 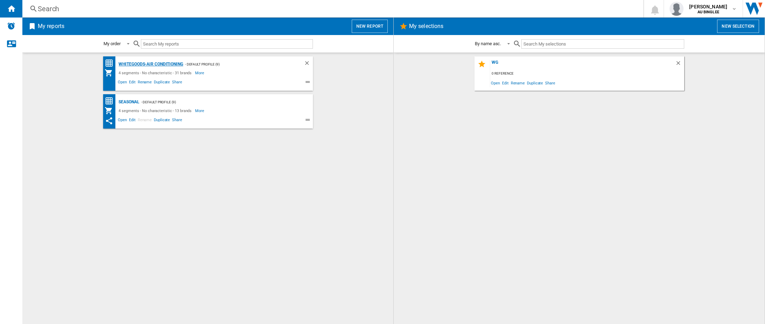 What do you see at coordinates (603, 44) in the screenshot?
I see `input: Search My selections` at bounding box center [603, 44].